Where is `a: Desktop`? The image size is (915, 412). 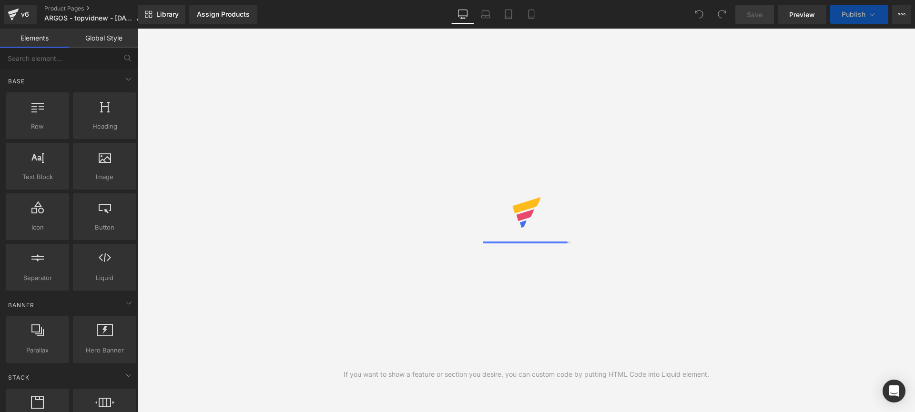 a: Desktop is located at coordinates (463, 14).